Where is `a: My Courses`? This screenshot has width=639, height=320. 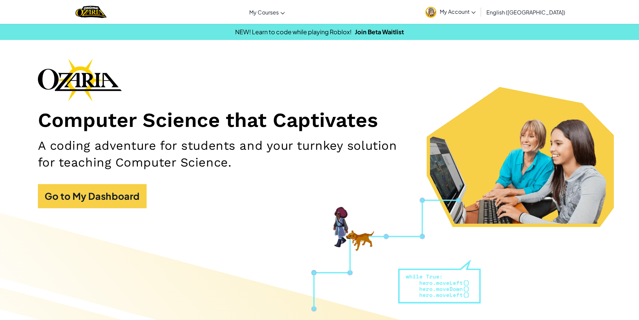 a: My Courses is located at coordinates (267, 12).